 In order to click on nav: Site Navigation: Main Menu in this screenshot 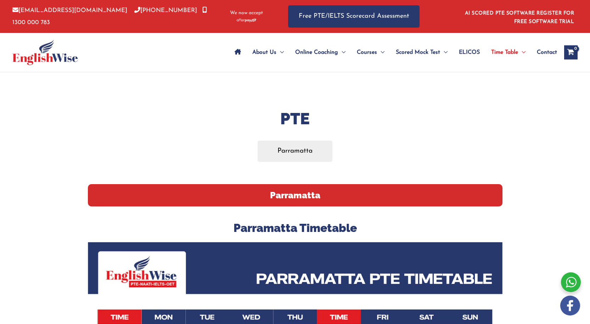, I will do `click(393, 52)`.